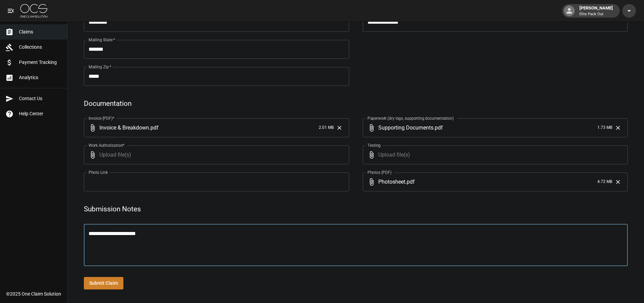  I want to click on span: Analytics, so click(40, 77).